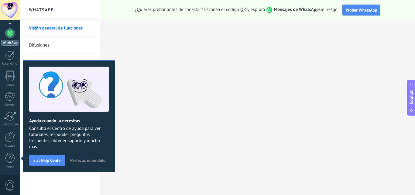  Describe the element at coordinates (10, 85) in the screenshot. I see `div: Listas` at that location.